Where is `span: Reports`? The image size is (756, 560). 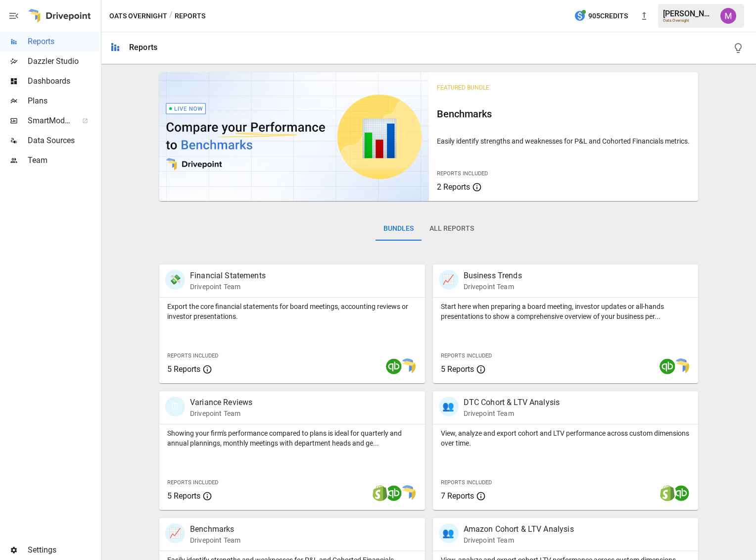 span: Reports is located at coordinates (64, 41).